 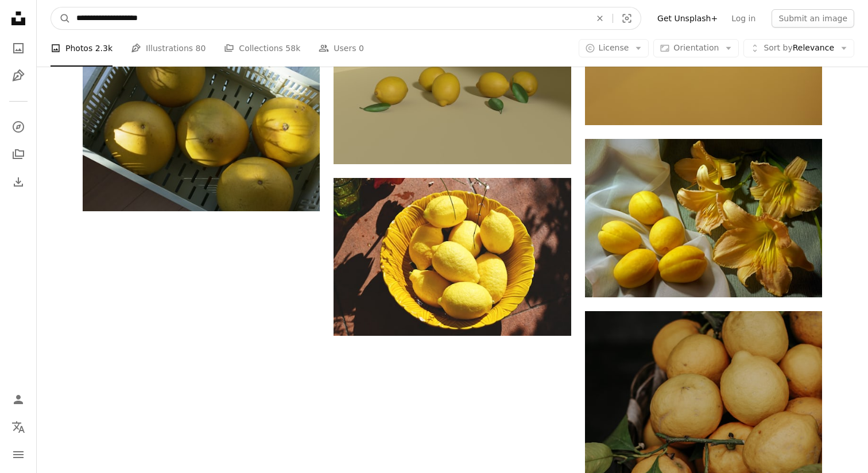 I want to click on a: Explore, so click(x=19, y=127).